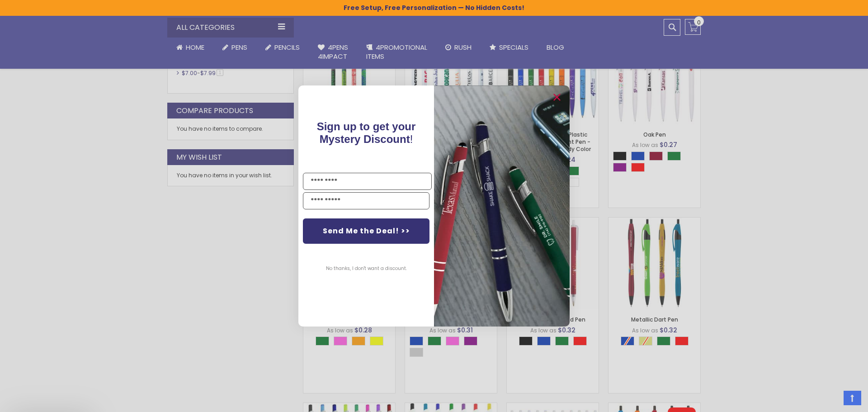  What do you see at coordinates (366, 269) in the screenshot?
I see `button: No thanks, I don't want a discount.` at bounding box center [366, 269].